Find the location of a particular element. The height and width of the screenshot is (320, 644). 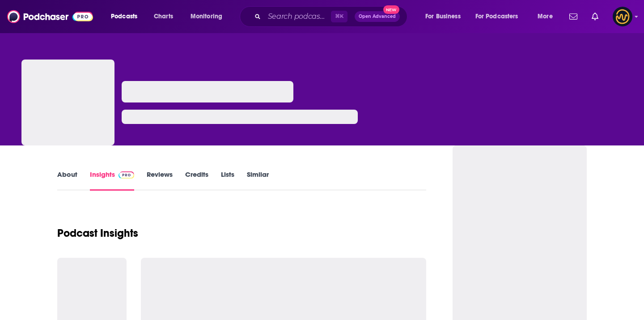

a: About is located at coordinates (67, 181).